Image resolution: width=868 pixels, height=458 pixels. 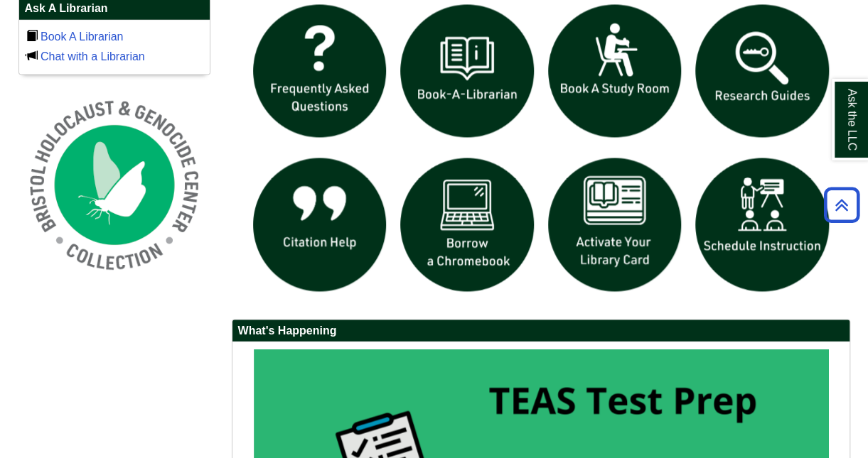 I want to click on a: Back to Top, so click(x=841, y=204).